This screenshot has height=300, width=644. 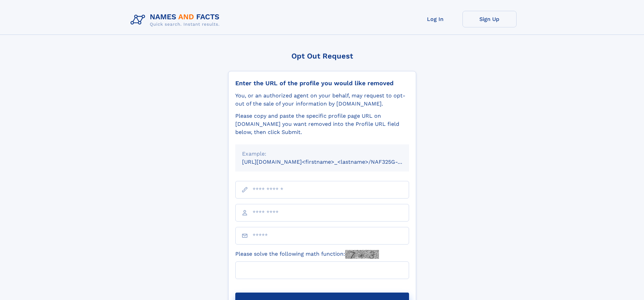 What do you see at coordinates (322, 83) in the screenshot?
I see `div: Enter the URL of the profile you would like removed` at bounding box center [322, 83].